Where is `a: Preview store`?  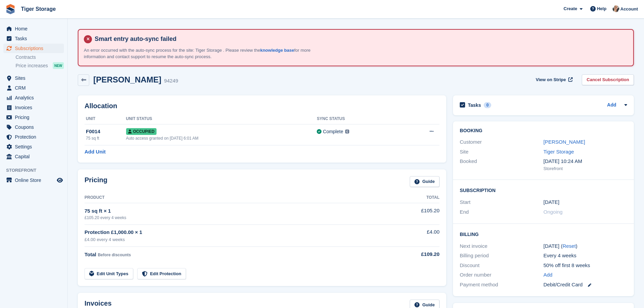 a: Preview store is located at coordinates (59, 180).